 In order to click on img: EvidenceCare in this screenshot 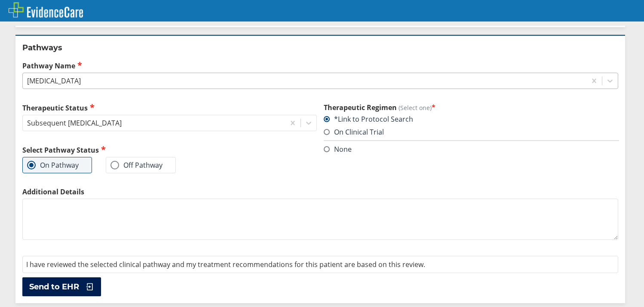, I will do `click(45, 10)`.